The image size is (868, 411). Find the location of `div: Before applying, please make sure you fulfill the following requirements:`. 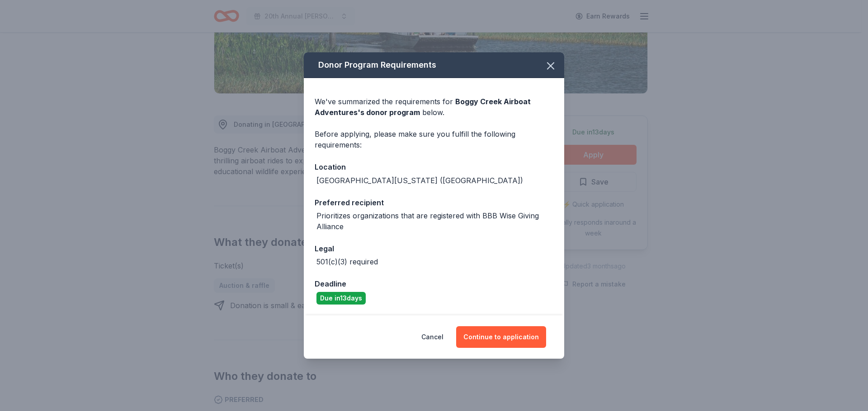

div: Before applying, please make sure you fulfill the following requirements: is located at coordinates (434, 139).